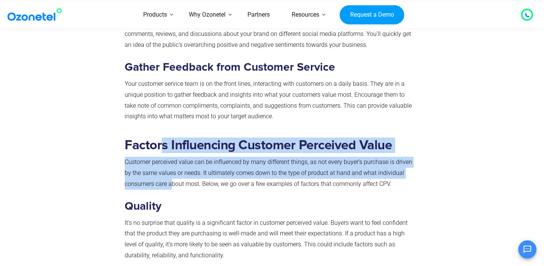 This screenshot has height=266, width=544. I want to click on strong: Factors Influencing Customer Perceived Value, so click(258, 145).